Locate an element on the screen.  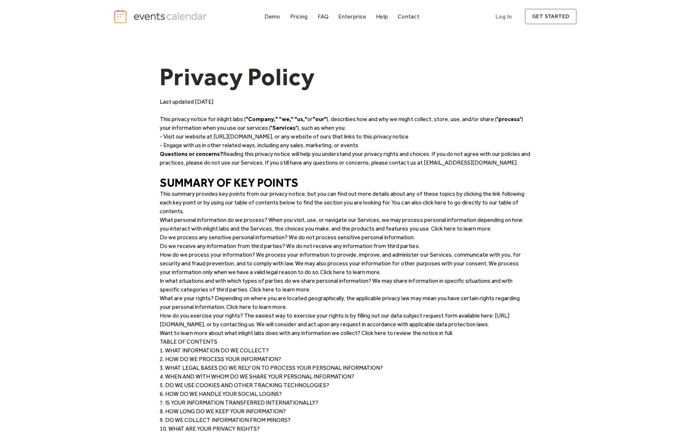
div: Enterprise is located at coordinates (352, 16).